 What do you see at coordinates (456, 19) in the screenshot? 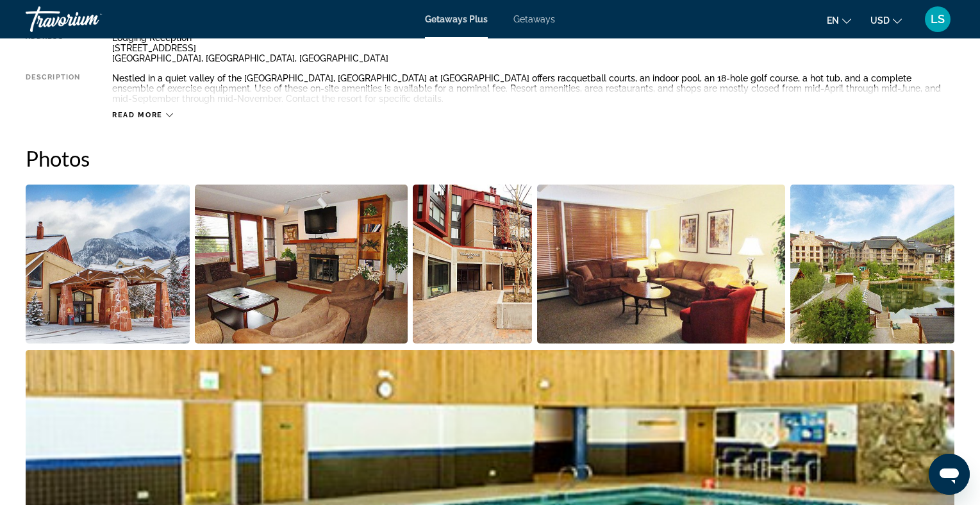
I see `span: Getaways Plus` at bounding box center [456, 19].